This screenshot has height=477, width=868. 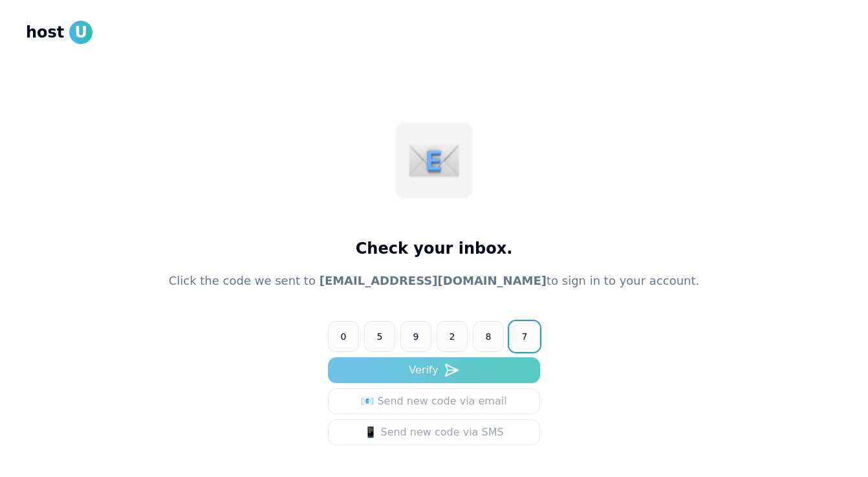 I want to click on img: mail, so click(x=434, y=160).